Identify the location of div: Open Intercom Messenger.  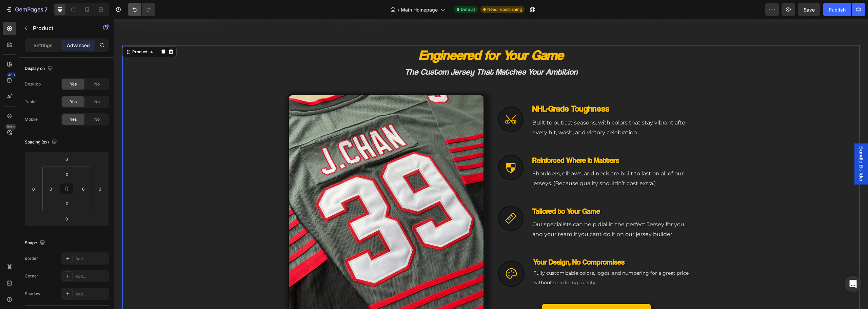
(853, 284).